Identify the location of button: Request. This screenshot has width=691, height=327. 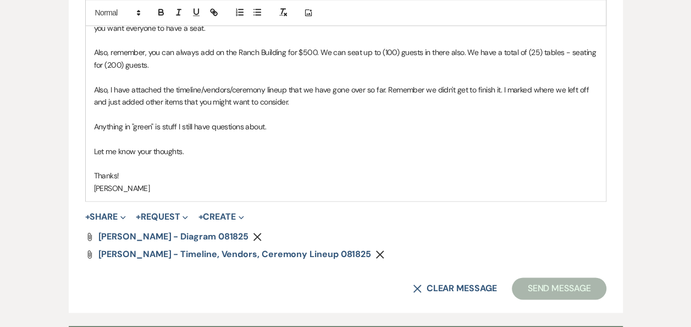
(162, 217).